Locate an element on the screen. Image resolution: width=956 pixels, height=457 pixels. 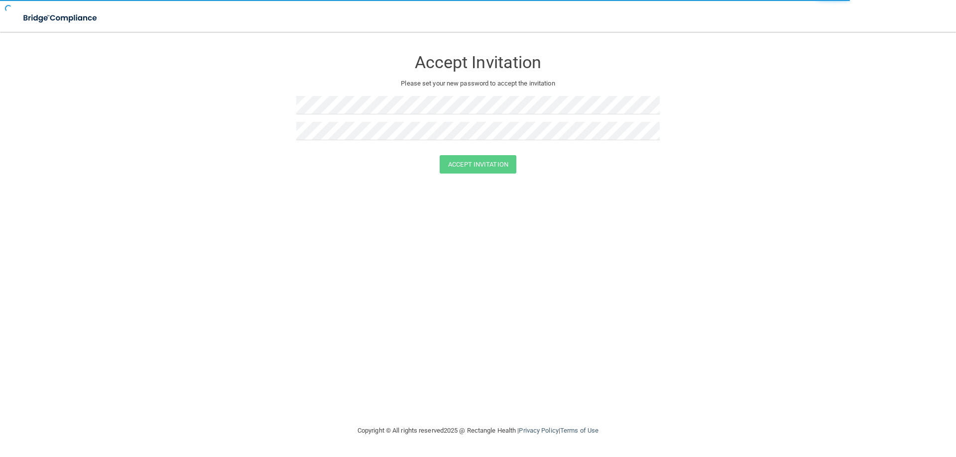
button: Accept Invitation is located at coordinates (478, 164).